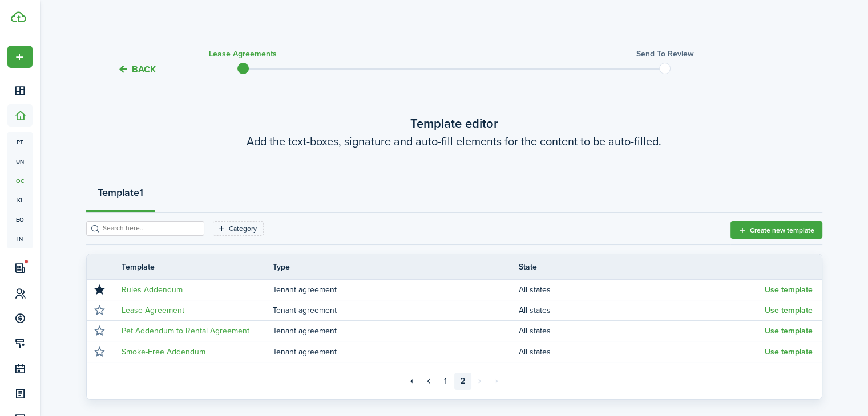  I want to click on a: Last, so click(497, 381).